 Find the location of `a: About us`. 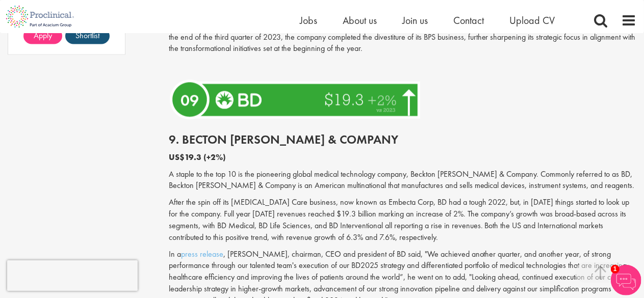

a: About us is located at coordinates (359, 20).